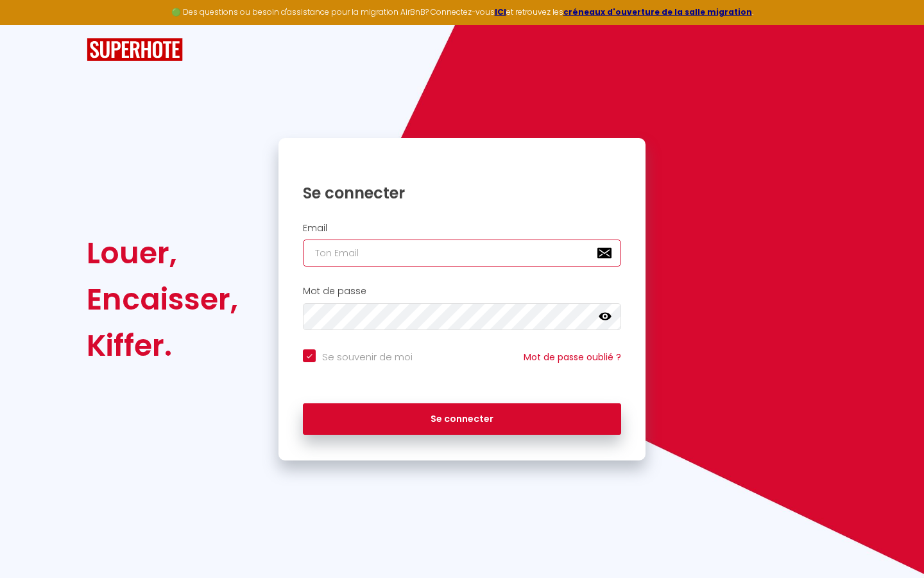 This screenshot has height=578, width=924. What do you see at coordinates (462, 291) in the screenshot?
I see `h2: Mot de passe` at bounding box center [462, 291].